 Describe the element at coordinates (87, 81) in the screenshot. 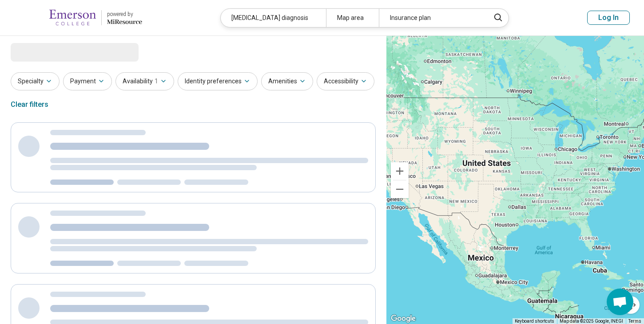

I see `button: Payment` at that location.